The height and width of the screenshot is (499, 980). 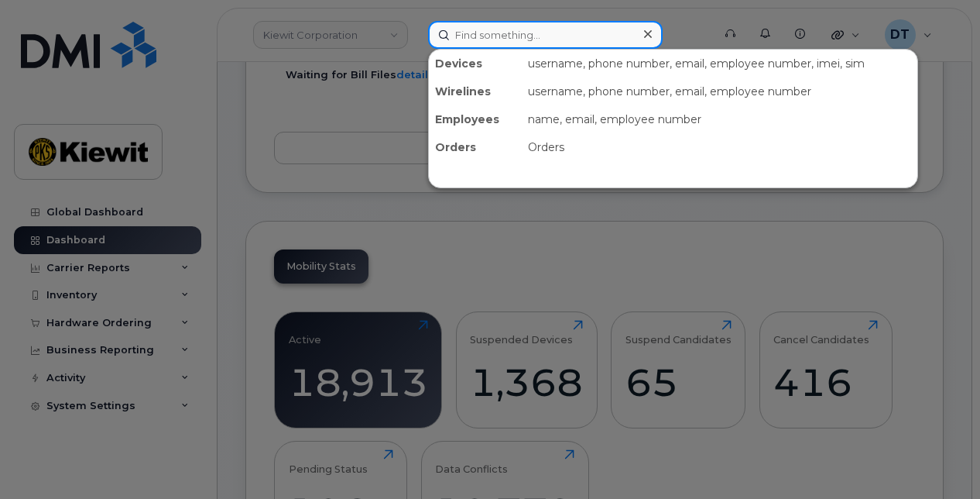 What do you see at coordinates (719, 119) in the screenshot?
I see `div: name, email, employee number` at bounding box center [719, 119].